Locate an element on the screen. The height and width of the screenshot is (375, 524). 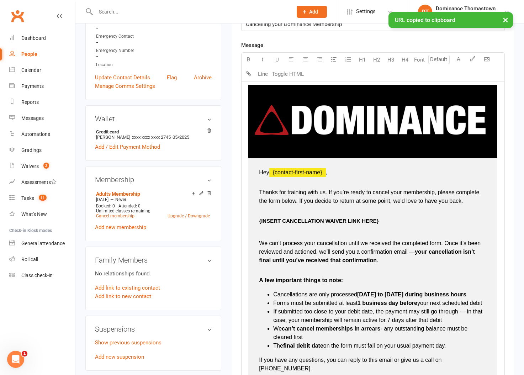
p: No relationships found. is located at coordinates (153, 273).